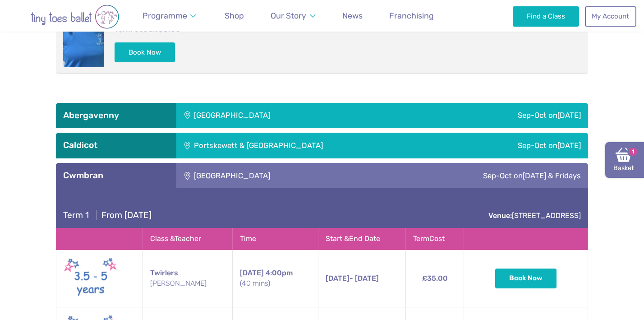 Image resolution: width=644 pixels, height=320 pixels. I want to click on h3: Cwmbran, so click(116, 175).